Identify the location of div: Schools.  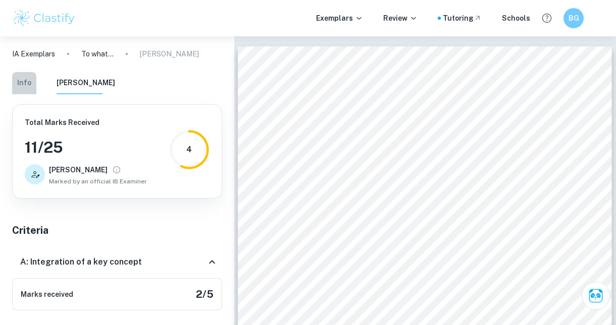
(516, 18).